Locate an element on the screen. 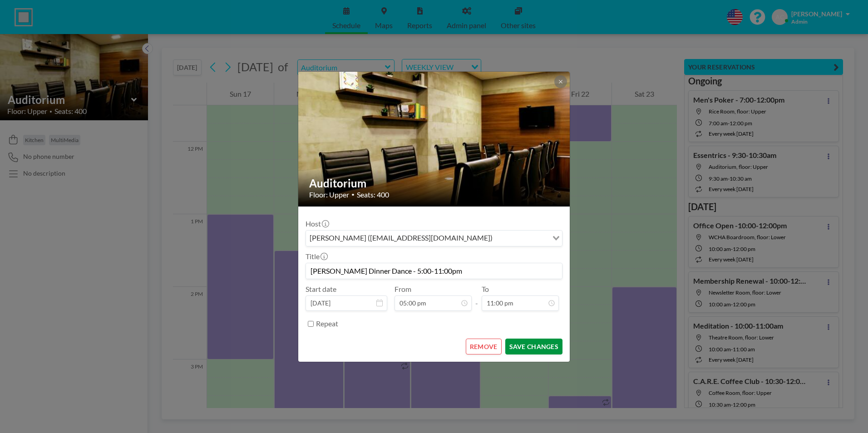 The image size is (868, 433). button: SAVE CHANGES is located at coordinates (534, 346).